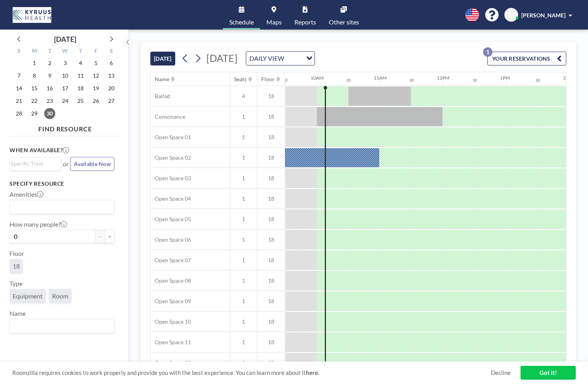  I want to click on span: Other sites, so click(344, 22).